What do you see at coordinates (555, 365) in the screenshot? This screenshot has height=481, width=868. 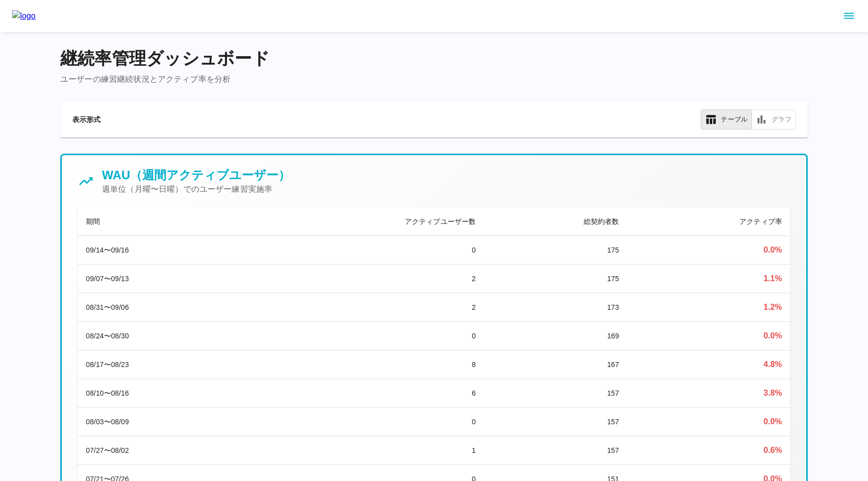 I see `td: 167` at bounding box center [555, 365].